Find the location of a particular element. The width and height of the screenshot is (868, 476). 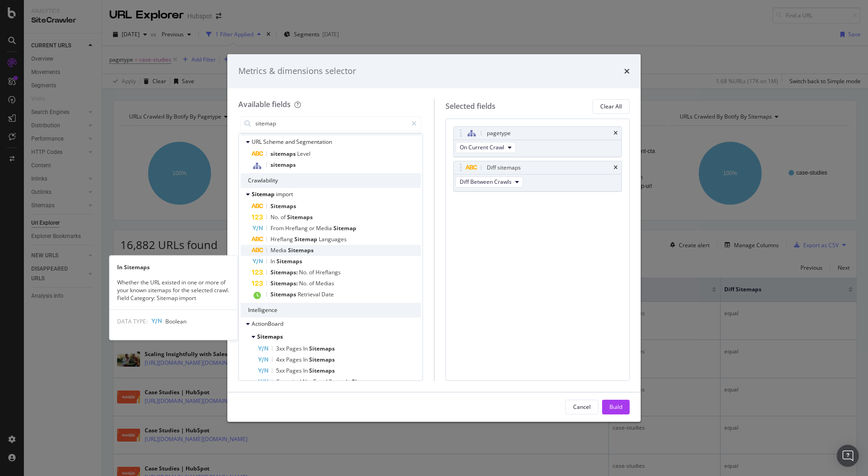

span: and is located at coordinates (291, 142).